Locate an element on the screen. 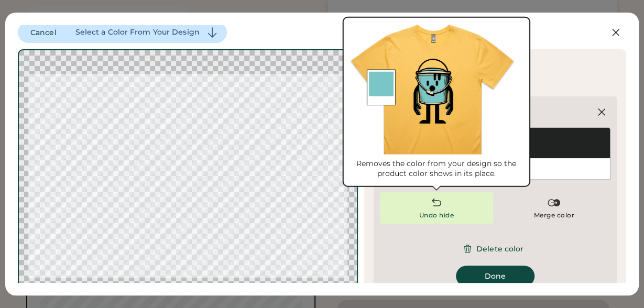 Image resolution: width=644 pixels, height=308 pixels. img: undo.svg is located at coordinates (436, 203).